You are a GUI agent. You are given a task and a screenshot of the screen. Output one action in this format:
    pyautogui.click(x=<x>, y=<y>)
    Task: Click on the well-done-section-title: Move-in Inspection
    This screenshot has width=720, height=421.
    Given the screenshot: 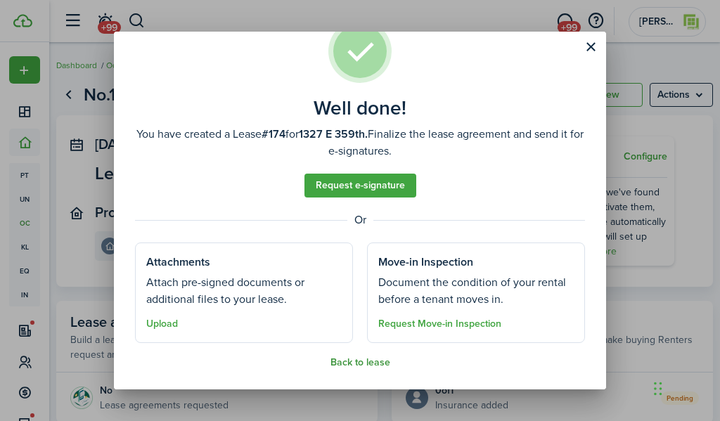 What is the action you would take?
    pyautogui.click(x=425, y=262)
    